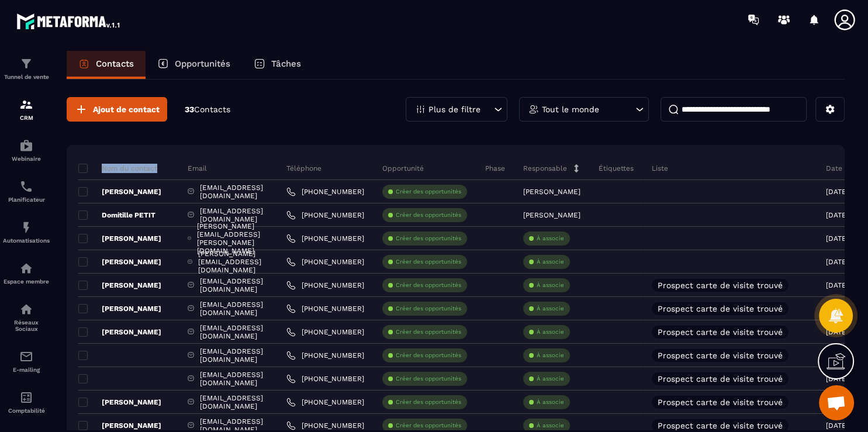  I want to click on p: Contacts, so click(115, 63).